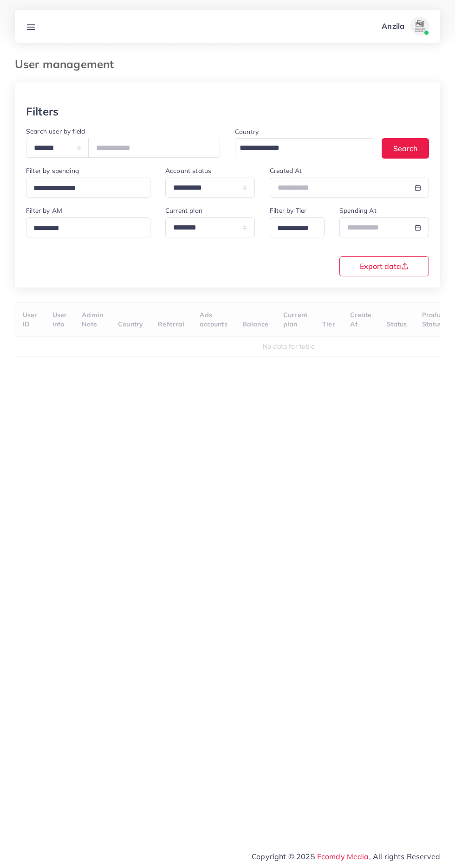 The image size is (455, 868). What do you see at coordinates (384, 266) in the screenshot?
I see `button: Export data` at bounding box center [384, 266].